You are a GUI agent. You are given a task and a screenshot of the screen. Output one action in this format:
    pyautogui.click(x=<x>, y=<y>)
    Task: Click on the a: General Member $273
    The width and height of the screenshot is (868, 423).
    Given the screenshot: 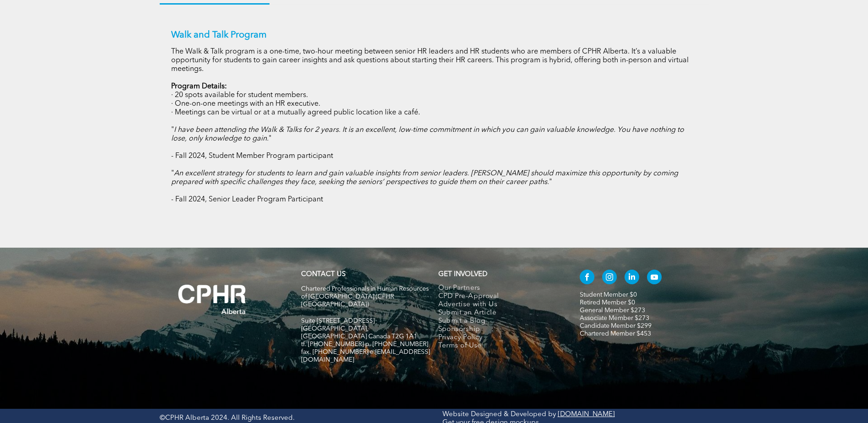 What is the action you would take?
    pyautogui.click(x=613, y=310)
    